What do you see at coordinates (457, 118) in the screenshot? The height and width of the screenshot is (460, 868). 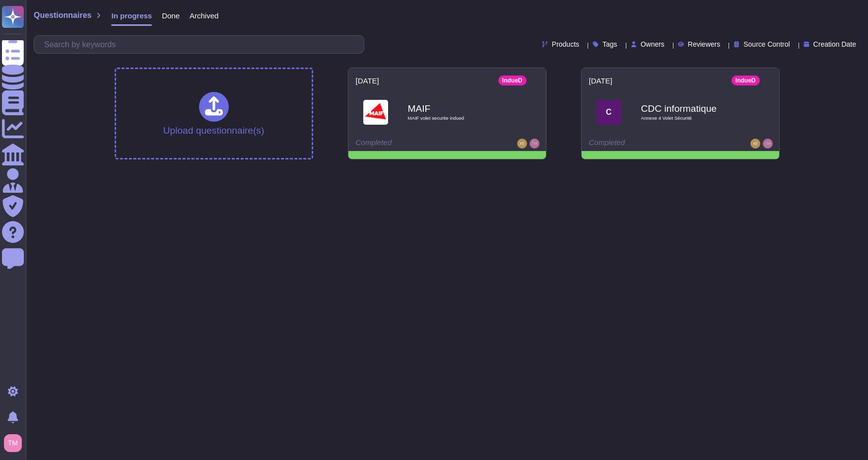 I see `span: MAIF volet securite indued` at bounding box center [457, 118].